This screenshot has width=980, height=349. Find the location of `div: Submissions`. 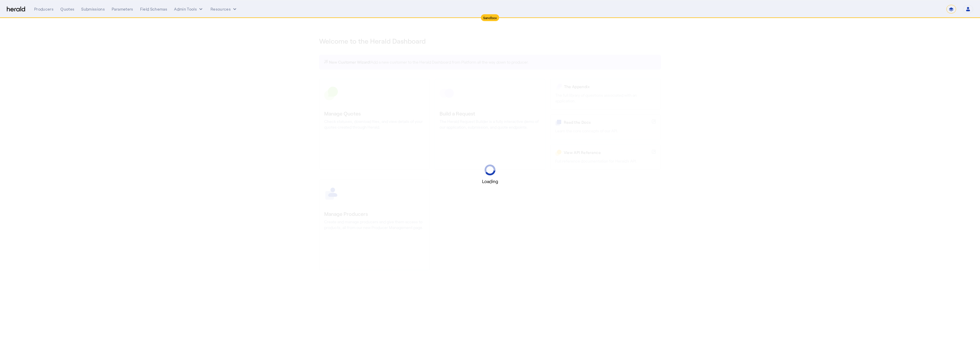

div: Submissions is located at coordinates (93, 9).